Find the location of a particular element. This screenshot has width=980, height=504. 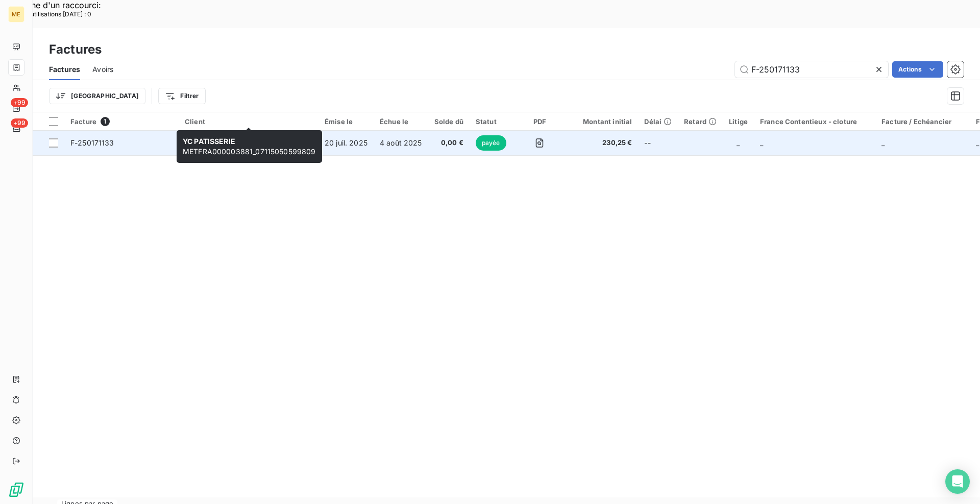

div: Statut is located at coordinates (492, 121).